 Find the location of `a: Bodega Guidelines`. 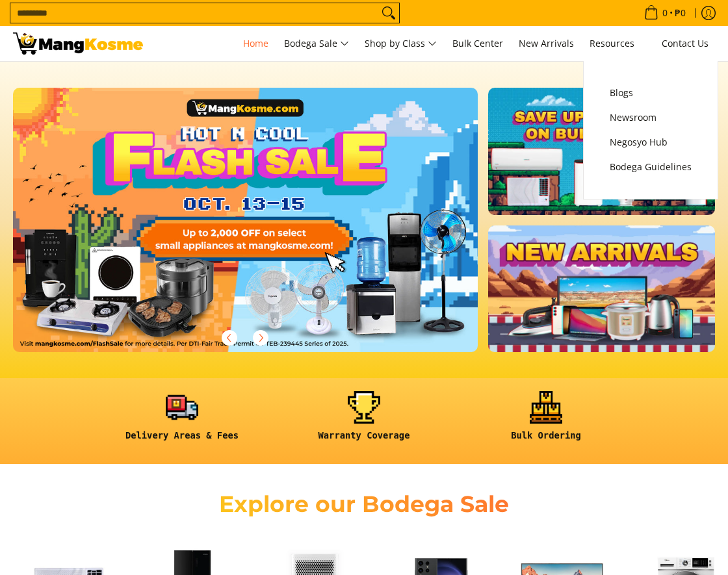

a: Bodega Guidelines is located at coordinates (650, 167).